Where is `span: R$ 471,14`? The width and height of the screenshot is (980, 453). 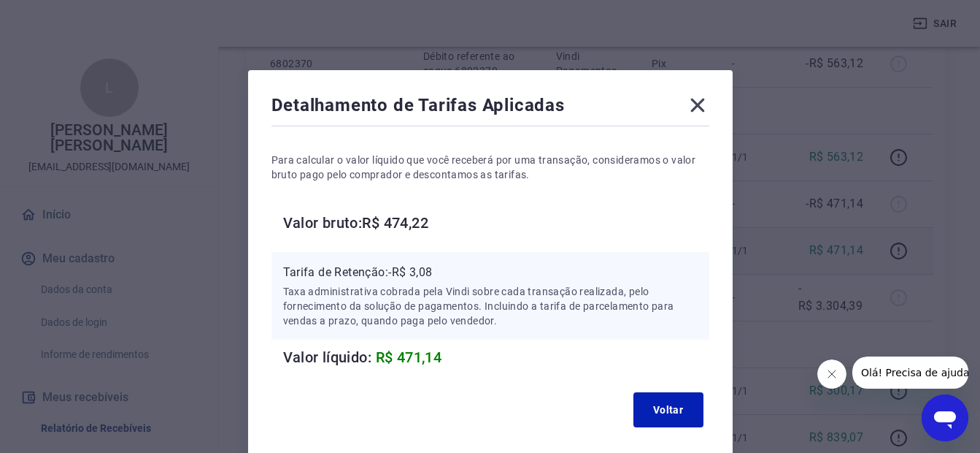 span: R$ 471,14 is located at coordinates (409, 357).